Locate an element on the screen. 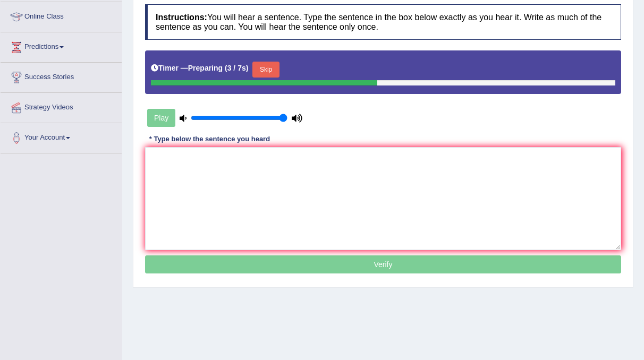 The height and width of the screenshot is (360, 644). a: Strategy Videos is located at coordinates (61, 106).